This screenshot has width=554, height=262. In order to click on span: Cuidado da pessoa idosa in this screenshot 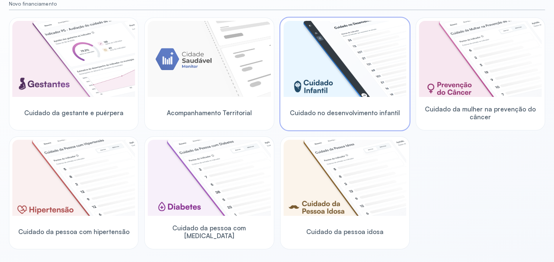, I will do `click(345, 232)`.